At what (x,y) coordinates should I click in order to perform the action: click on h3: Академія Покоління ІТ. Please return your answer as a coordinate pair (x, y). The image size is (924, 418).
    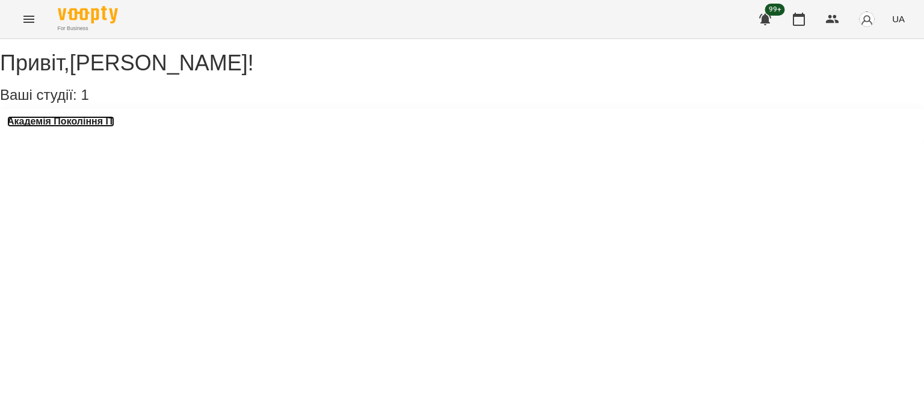
    Looking at the image, I should click on (61, 122).